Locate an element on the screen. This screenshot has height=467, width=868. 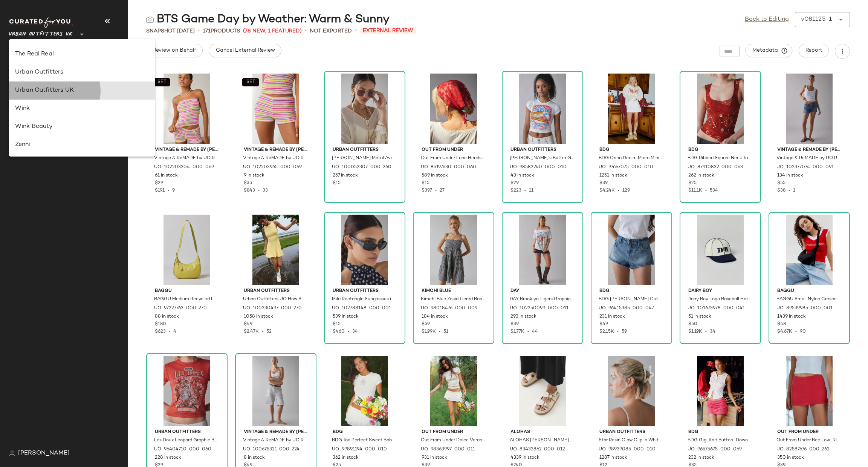
span: Dairy Boy is located at coordinates (720, 291).